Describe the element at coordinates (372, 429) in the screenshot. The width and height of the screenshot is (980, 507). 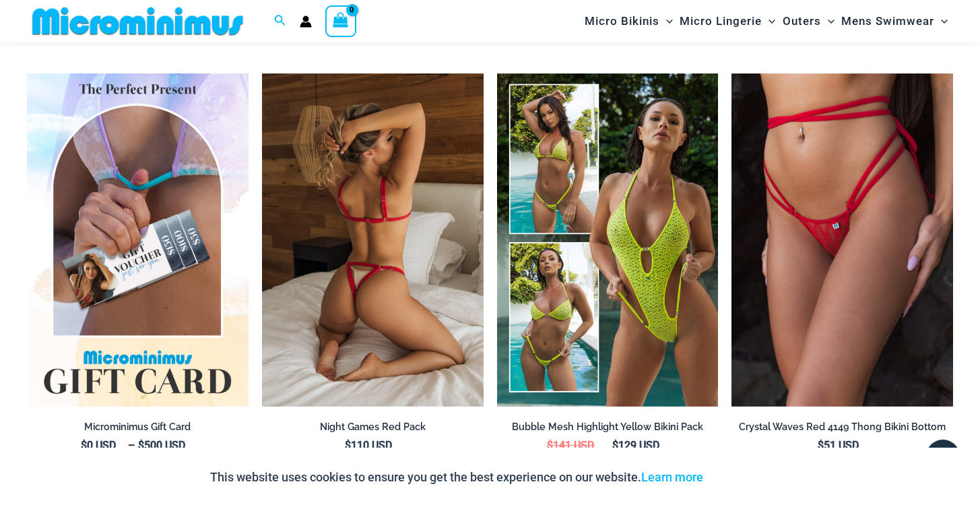
I see `a: Night Games Red Pack` at that location.